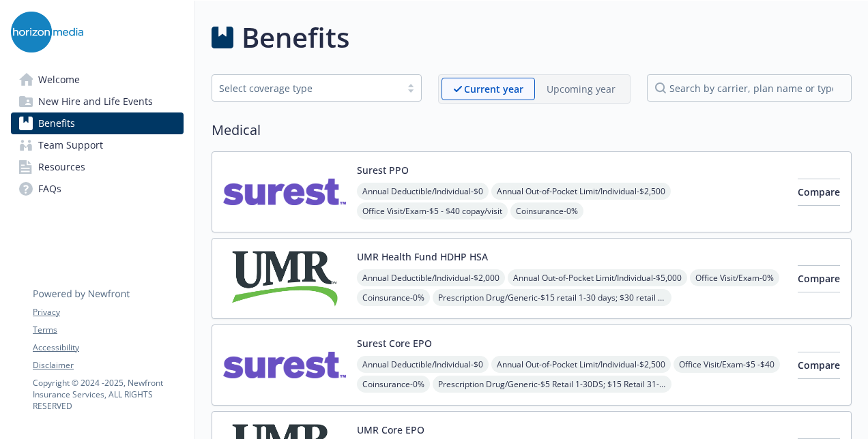 The image size is (868, 439). Describe the element at coordinates (97, 167) in the screenshot. I see `a: Resources` at that location.